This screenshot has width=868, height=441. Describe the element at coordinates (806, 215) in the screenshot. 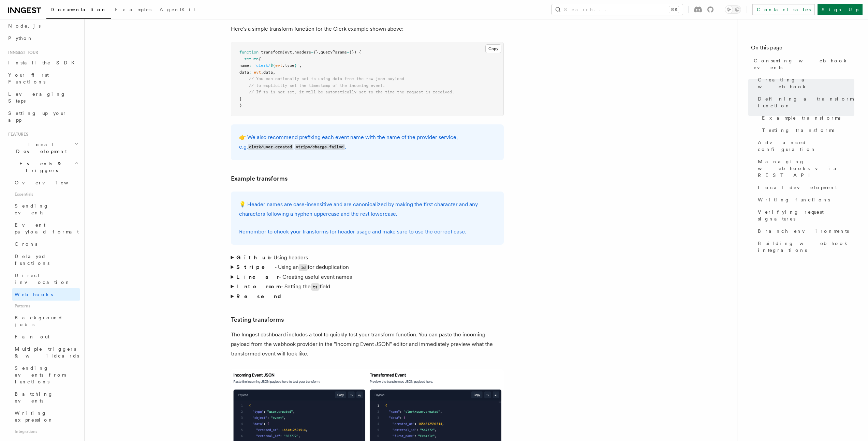

I see `span: Verifying request signatures` at that location.